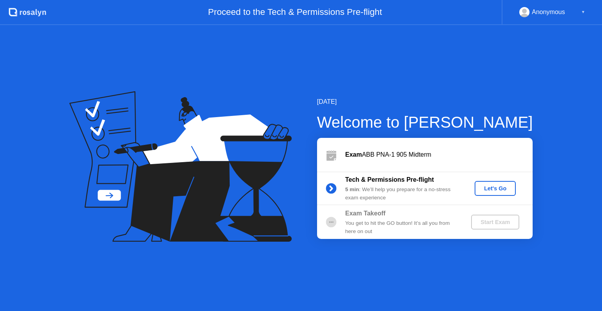  What do you see at coordinates (439, 155) in the screenshot?
I see `div: ABB PNA-1 905 Midterm` at bounding box center [439, 155].